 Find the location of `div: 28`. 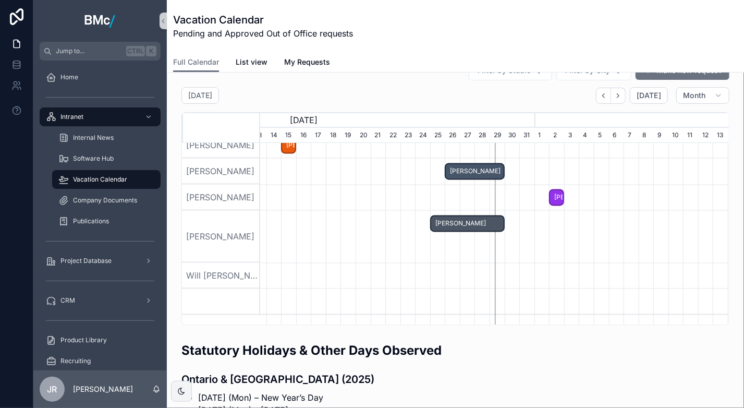

div: 28 is located at coordinates (482, 136).